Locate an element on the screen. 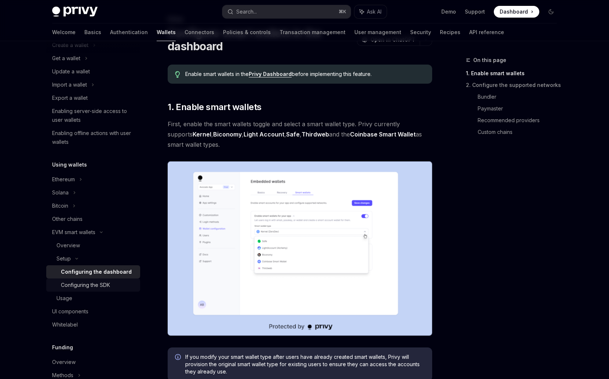 This screenshot has width=609, height=379. a: Enabling server-side access to user wallets is located at coordinates (93, 116).